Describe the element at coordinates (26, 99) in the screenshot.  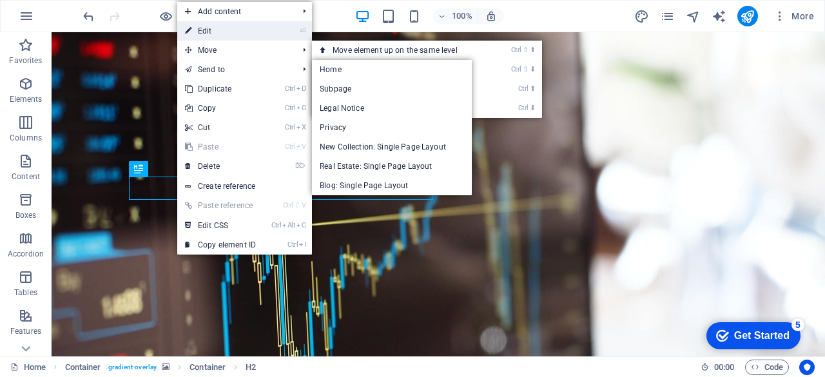
I see `p: Elements` at that location.